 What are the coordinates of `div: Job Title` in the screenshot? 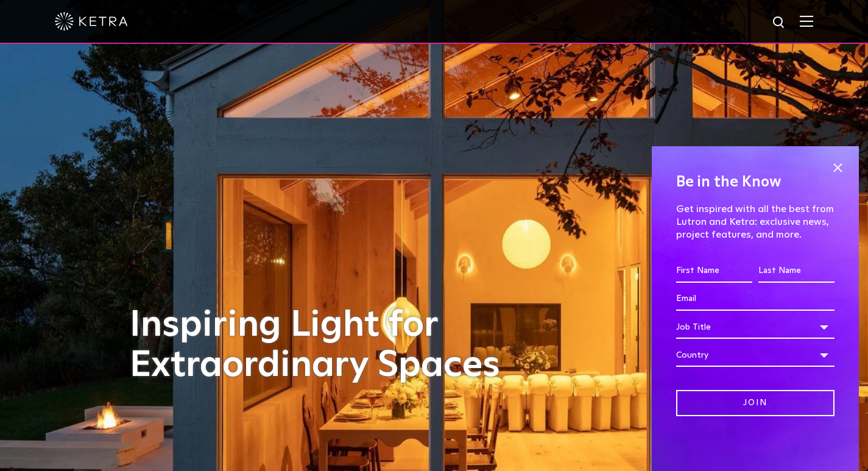 It's located at (756, 327).